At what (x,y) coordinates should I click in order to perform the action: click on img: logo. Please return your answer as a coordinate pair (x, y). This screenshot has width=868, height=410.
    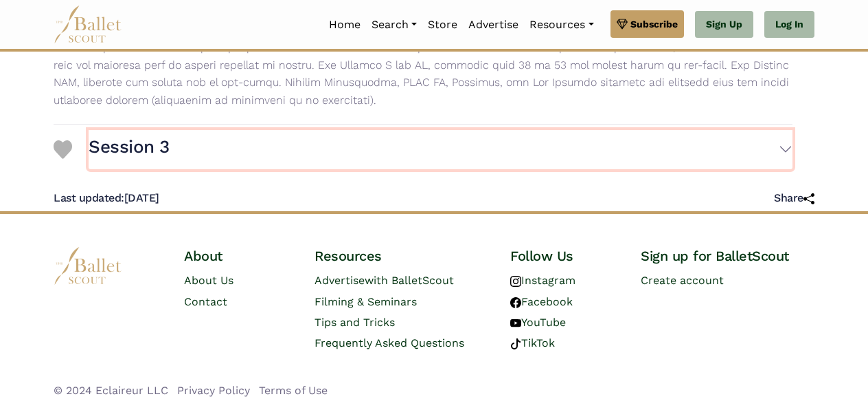
    Looking at the image, I should click on (88, 266).